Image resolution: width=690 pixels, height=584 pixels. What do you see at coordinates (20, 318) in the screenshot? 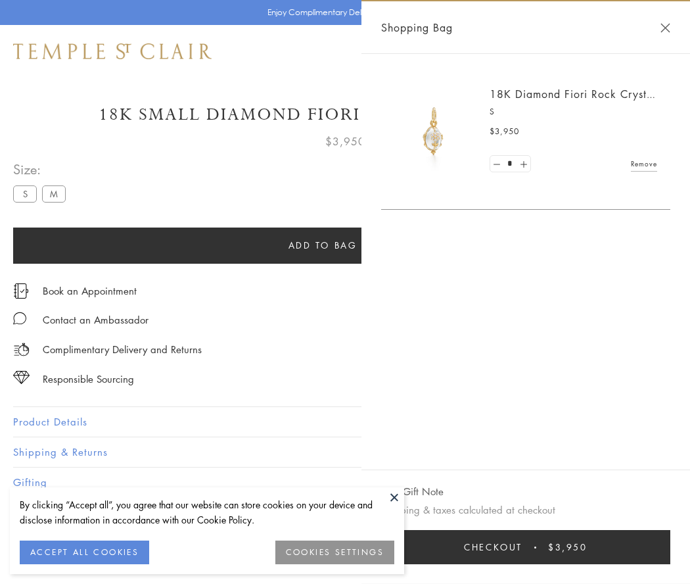
I see `img: MessageIcon-01_2.svg` at bounding box center [20, 318].